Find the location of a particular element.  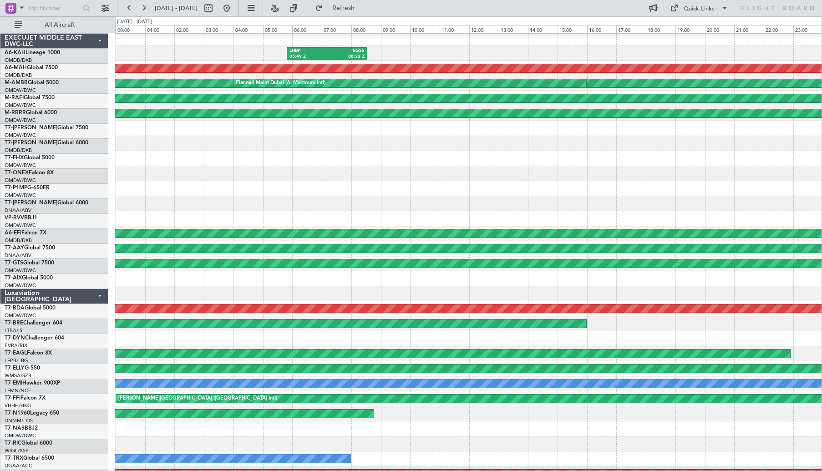

a: T7-ONEXFalcon 8X is located at coordinates (29, 173).